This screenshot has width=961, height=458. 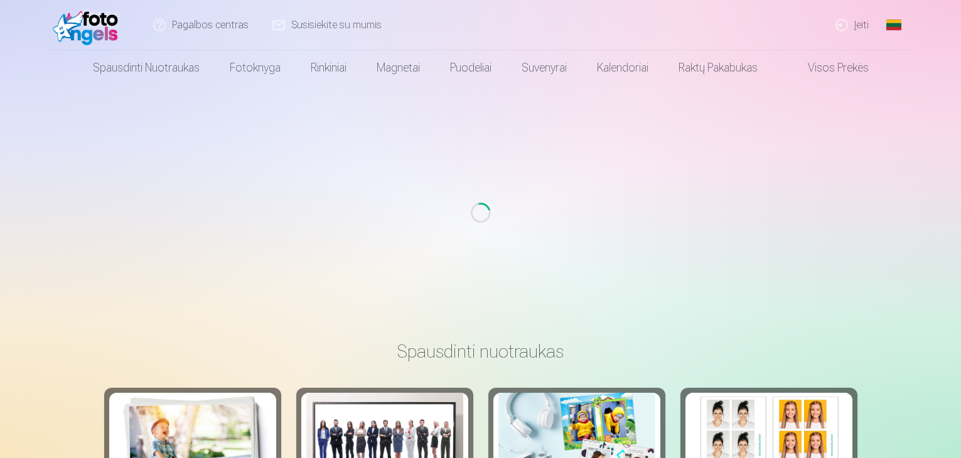 What do you see at coordinates (828, 68) in the screenshot?
I see `a: Visos prekės` at bounding box center [828, 68].